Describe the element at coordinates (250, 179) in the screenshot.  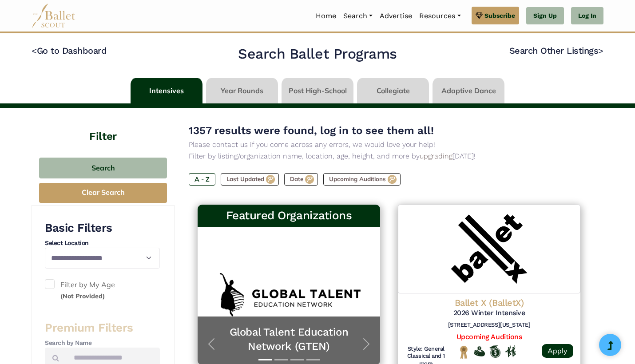
I see `label: Last Updated` at that location.